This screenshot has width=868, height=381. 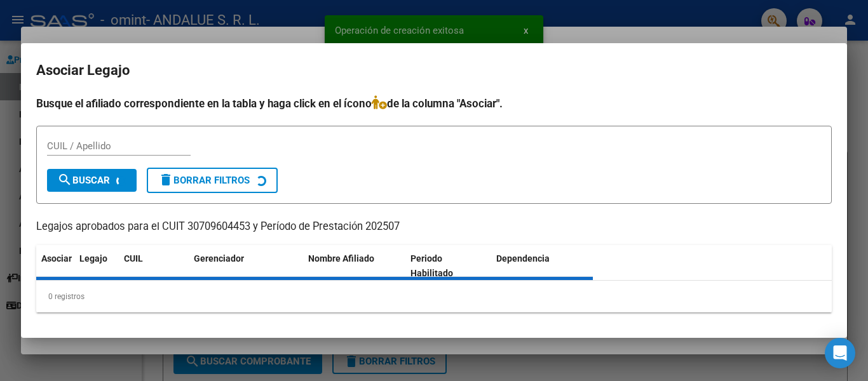 I want to click on datatable-header-cell: CUIL, so click(x=154, y=266).